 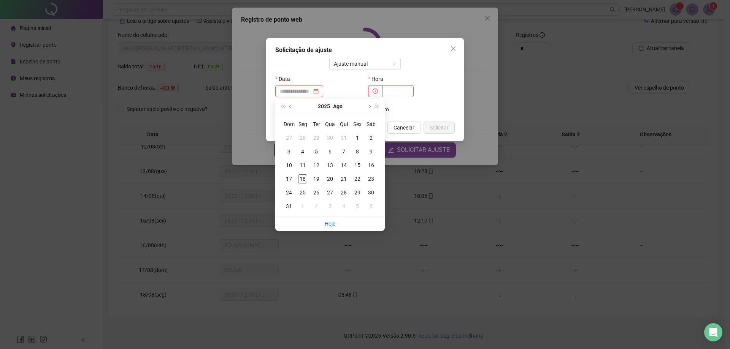 I want to click on td: 2025-08-28, so click(x=344, y=193).